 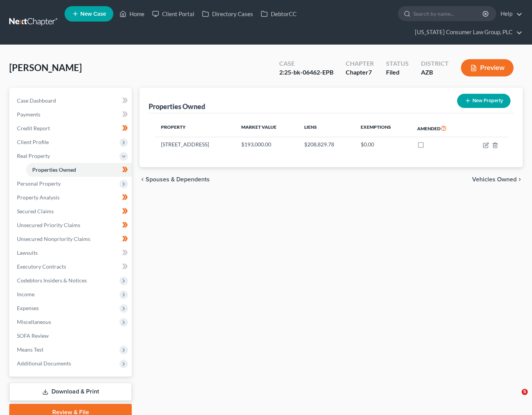 I want to click on a: Case Dashboard, so click(x=71, y=101).